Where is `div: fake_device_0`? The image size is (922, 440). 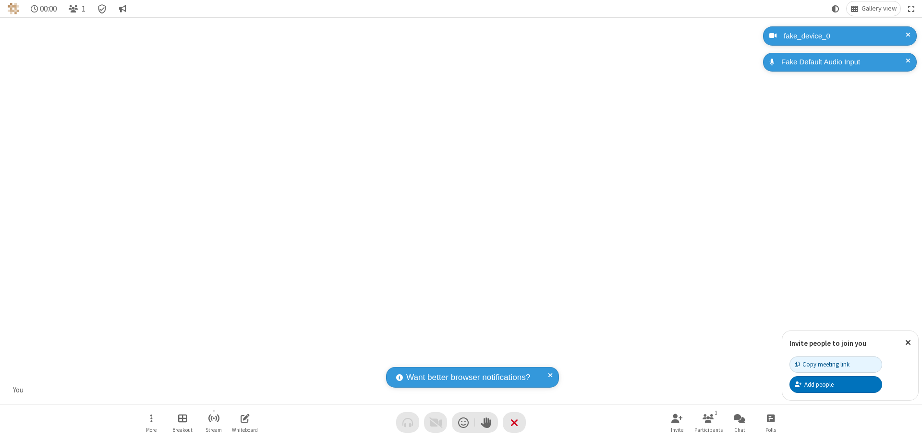 div: fake_device_0 is located at coordinates (845, 36).